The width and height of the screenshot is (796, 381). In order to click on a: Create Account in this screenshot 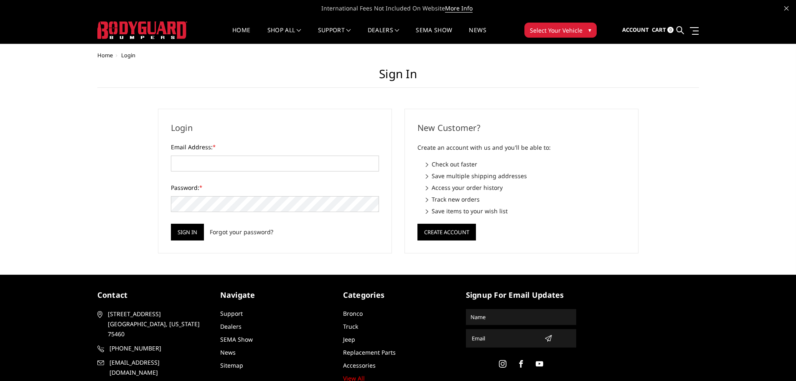, I will do `click(446, 231)`.